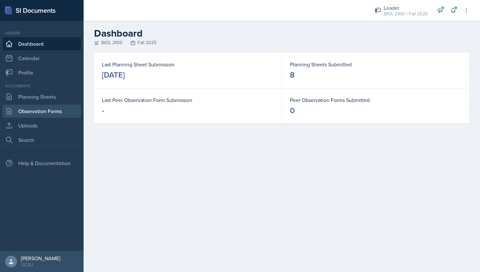 This screenshot has height=272, width=480. I want to click on dt: Peer Observation Forms Submitted, so click(376, 100).